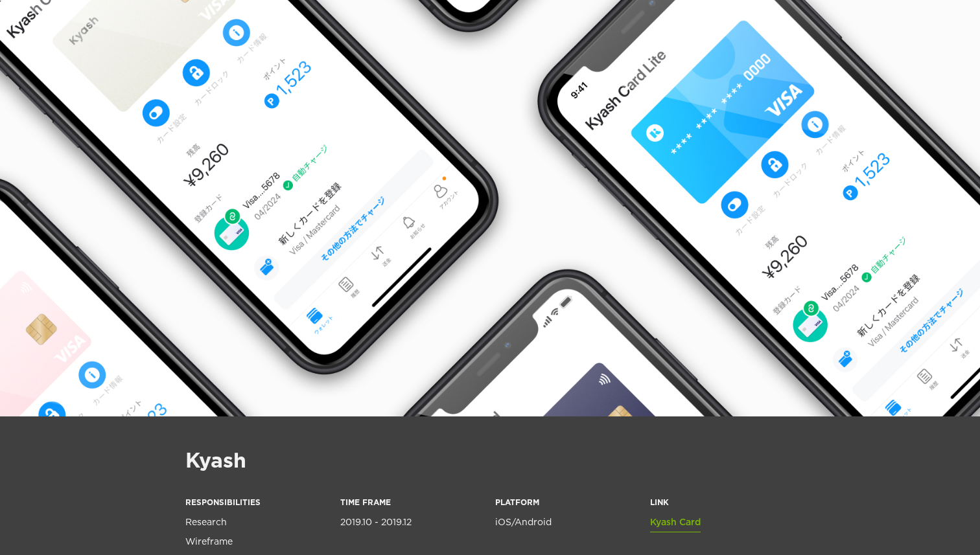 The image size is (980, 555). I want to click on h3: time frame, so click(413, 503).